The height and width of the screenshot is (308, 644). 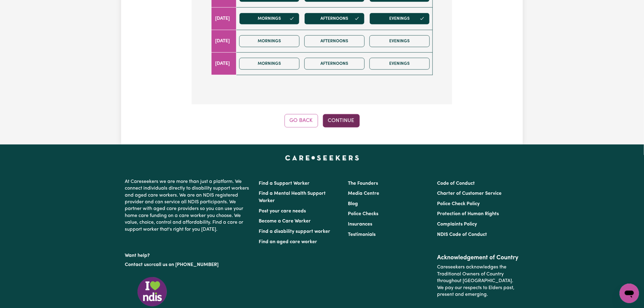 I want to click on a: Protection of Human Rights, so click(x=468, y=214).